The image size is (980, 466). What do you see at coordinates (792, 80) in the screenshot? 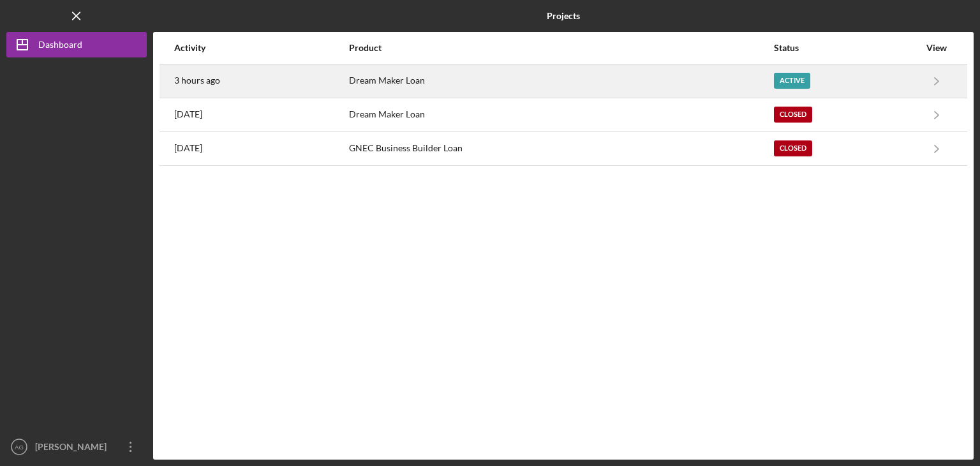
I see `div: Active` at bounding box center [792, 80].